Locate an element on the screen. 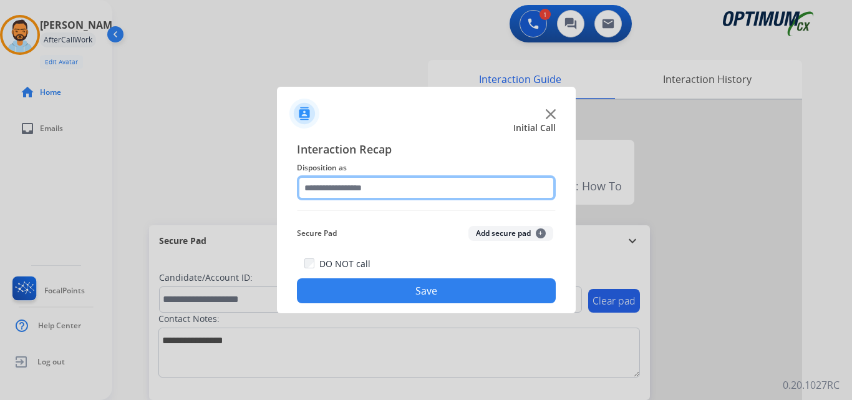 This screenshot has width=852, height=400. span: Disposition as is located at coordinates (426, 168).